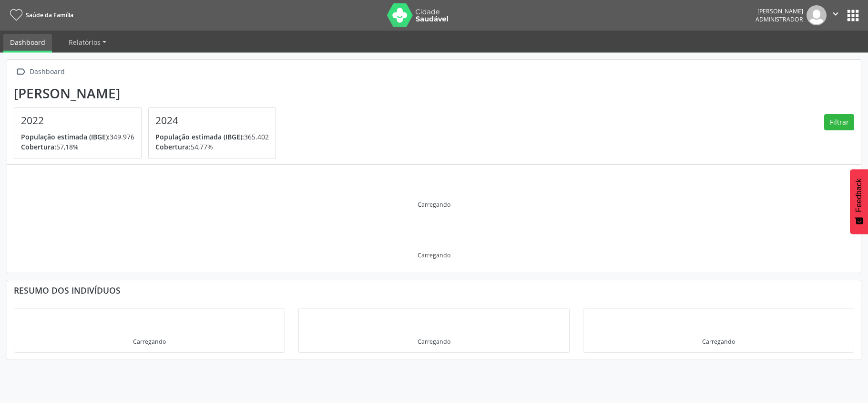 This screenshot has height=403, width=868. What do you see at coordinates (212, 147) in the screenshot?
I see `p: 54,77%` at bounding box center [212, 147].